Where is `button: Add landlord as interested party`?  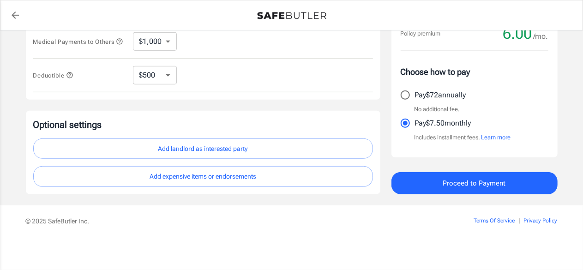 button: Add landlord as interested party is located at coordinates (203, 149).